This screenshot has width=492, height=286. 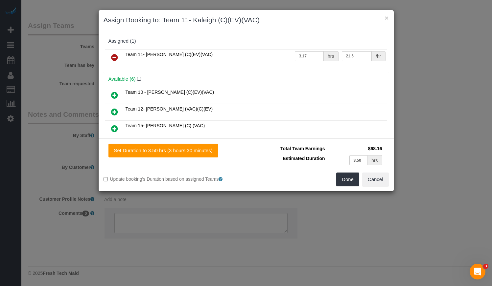 I want to click on button: Cancel, so click(x=375, y=180).